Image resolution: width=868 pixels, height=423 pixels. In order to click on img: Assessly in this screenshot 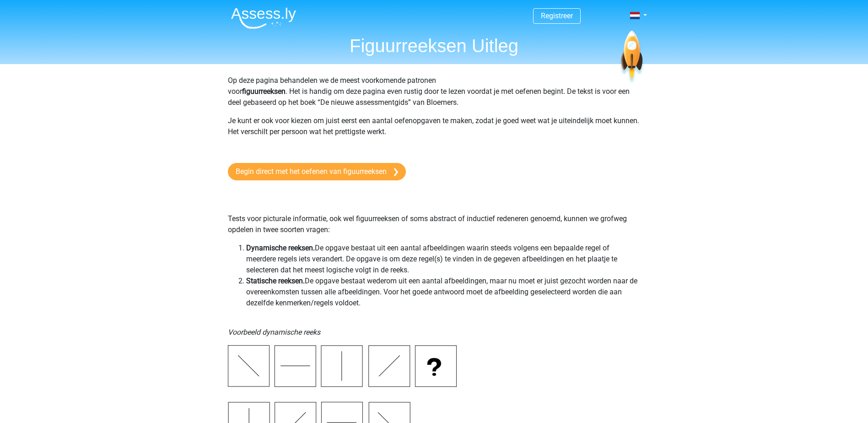, I will do `click(264, 18)`.